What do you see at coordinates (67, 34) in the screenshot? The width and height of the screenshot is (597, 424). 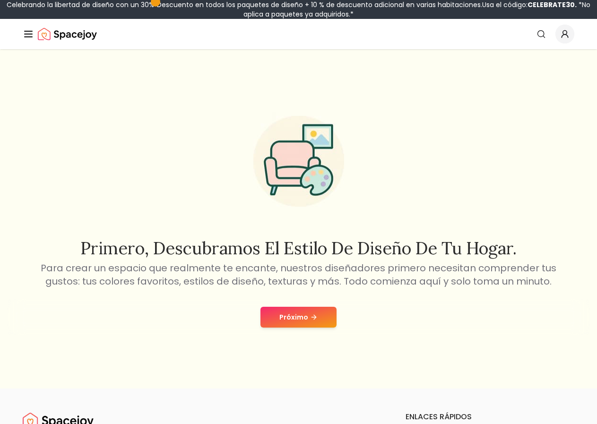 I see `img: Logotipo de Spacejoy` at bounding box center [67, 34].